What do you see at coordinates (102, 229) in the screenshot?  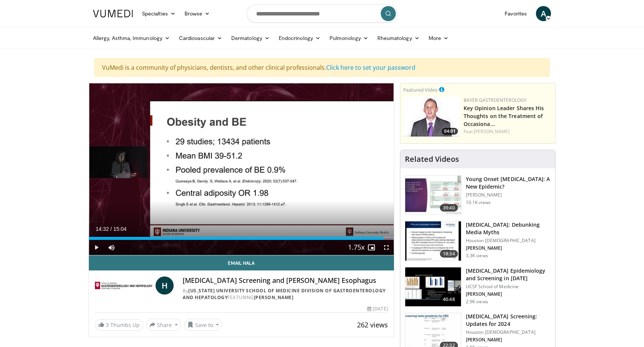 I see `span: 14:32` at bounding box center [102, 229].